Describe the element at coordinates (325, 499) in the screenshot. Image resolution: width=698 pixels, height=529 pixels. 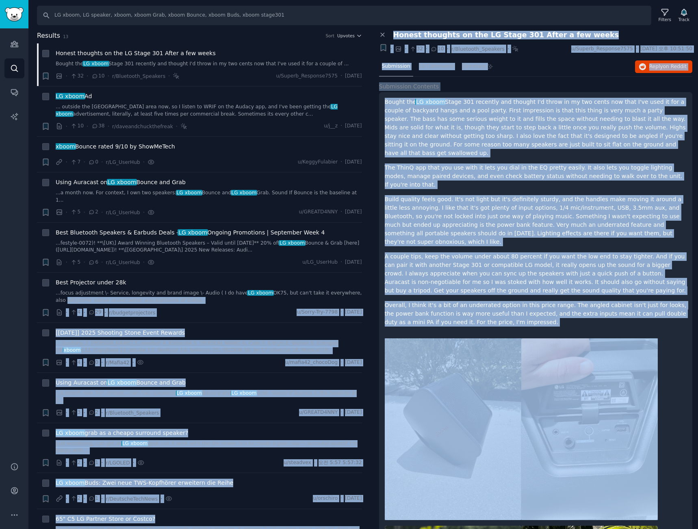
I see `span: u/orschiro` at that location.